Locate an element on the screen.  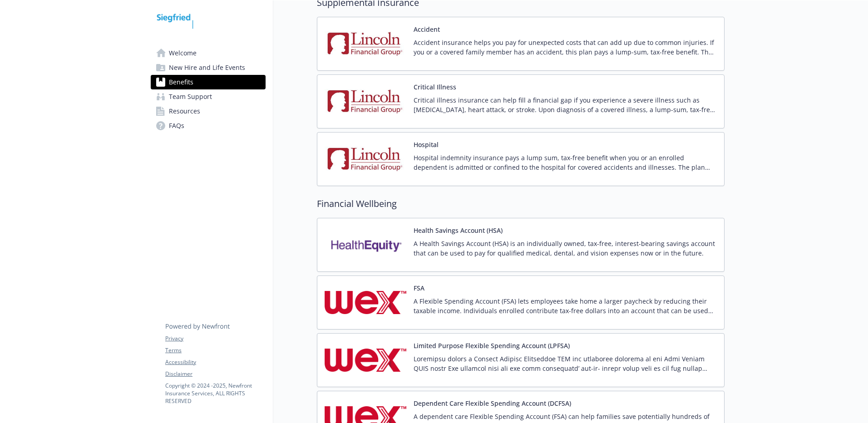
button: Health Savings Account (HSA) is located at coordinates (458, 230).